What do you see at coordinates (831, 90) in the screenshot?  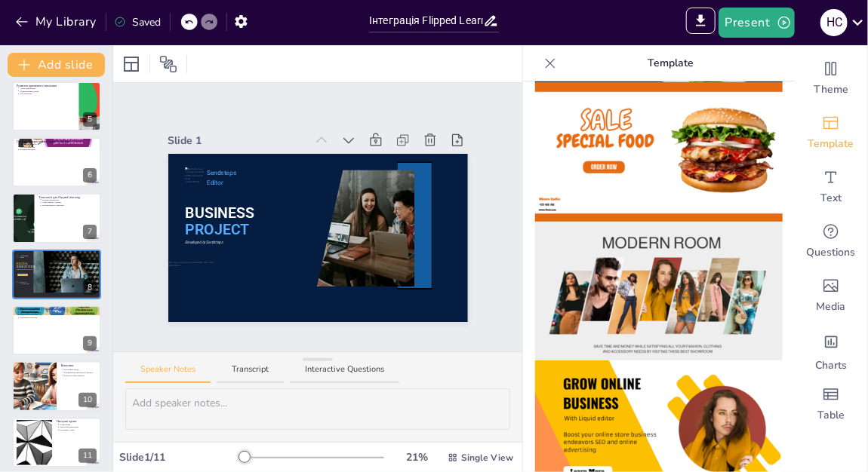 I see `span: Theme` at bounding box center [831, 90].